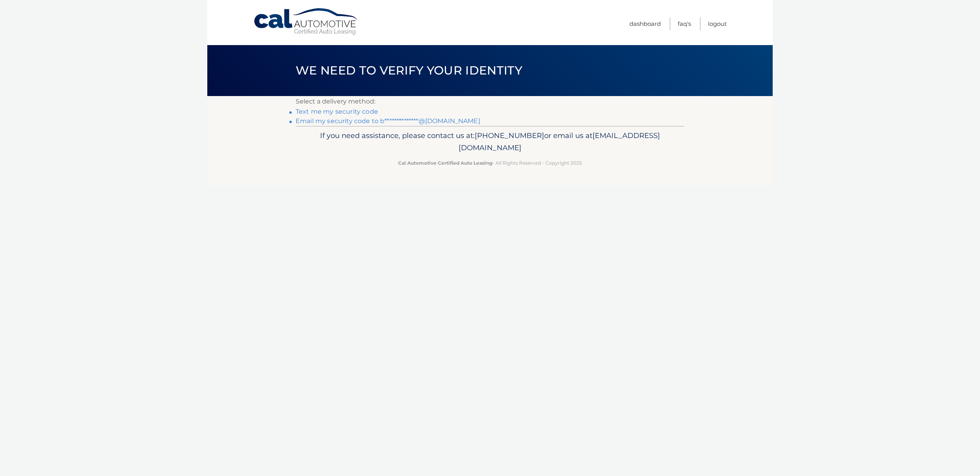  I want to click on p: - All Rights Reserved - Copyright 2025, so click(490, 163).